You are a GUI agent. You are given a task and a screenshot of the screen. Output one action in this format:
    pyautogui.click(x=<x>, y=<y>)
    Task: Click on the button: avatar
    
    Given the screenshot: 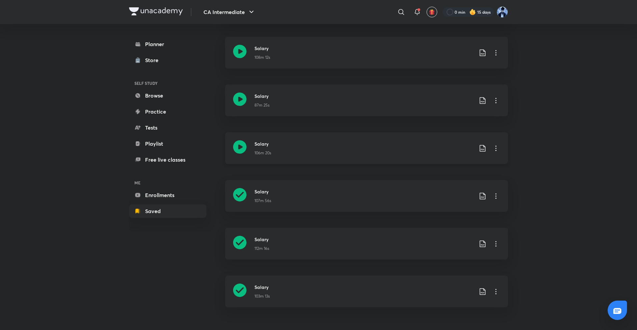 What is the action you would take?
    pyautogui.click(x=432, y=12)
    